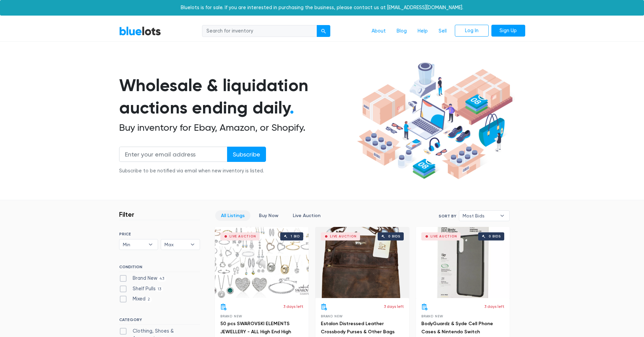 This screenshot has width=644, height=337. I want to click on span: 43, so click(162, 279).